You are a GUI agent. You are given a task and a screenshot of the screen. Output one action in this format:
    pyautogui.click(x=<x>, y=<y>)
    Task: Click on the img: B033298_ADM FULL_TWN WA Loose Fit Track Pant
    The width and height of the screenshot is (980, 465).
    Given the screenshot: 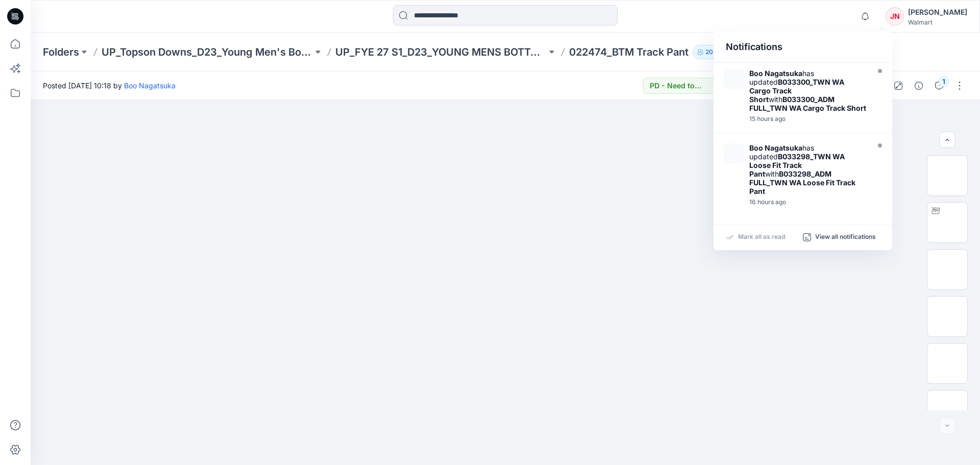 What is the action you would take?
    pyautogui.click(x=734, y=154)
    